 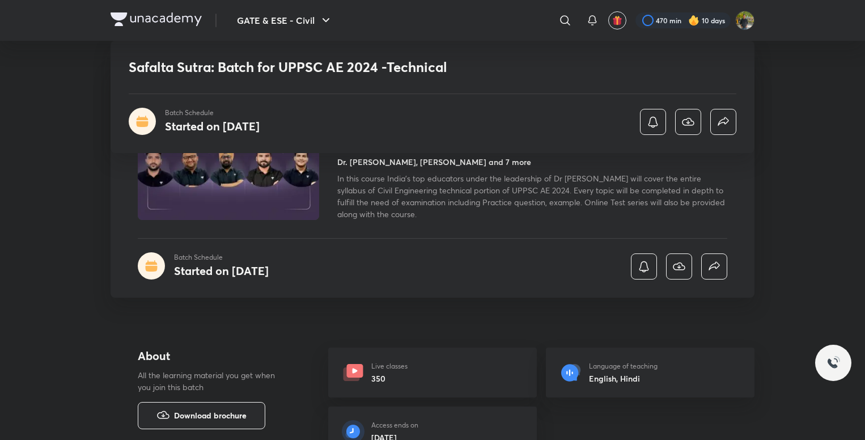 I want to click on button: Download brochure, so click(x=201, y=415).